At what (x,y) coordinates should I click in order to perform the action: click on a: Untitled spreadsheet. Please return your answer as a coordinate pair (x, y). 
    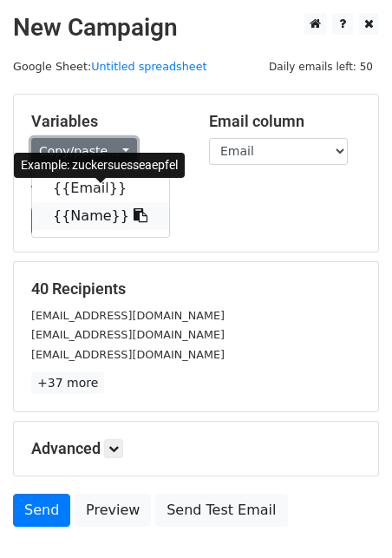
    Looking at the image, I should click on (149, 66).